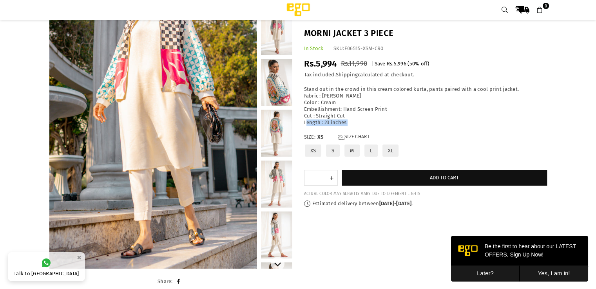 The image size is (596, 289). What do you see at coordinates (391, 151) in the screenshot?
I see `label: XL` at bounding box center [391, 151].